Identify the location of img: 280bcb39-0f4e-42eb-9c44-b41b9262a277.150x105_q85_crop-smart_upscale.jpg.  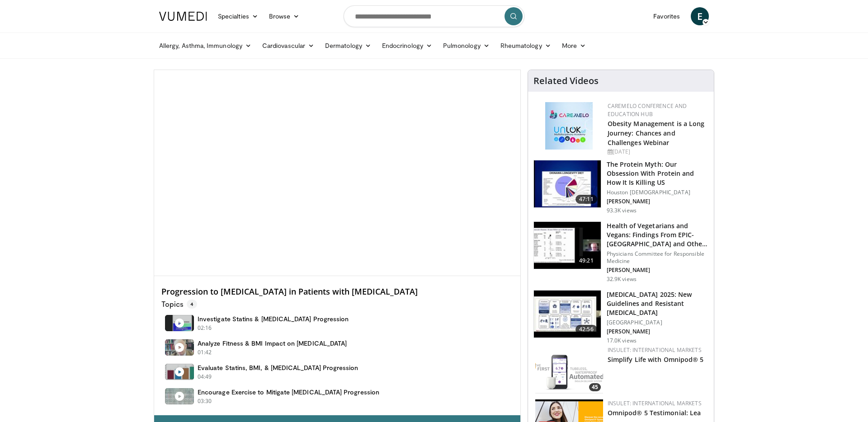
(568, 314).